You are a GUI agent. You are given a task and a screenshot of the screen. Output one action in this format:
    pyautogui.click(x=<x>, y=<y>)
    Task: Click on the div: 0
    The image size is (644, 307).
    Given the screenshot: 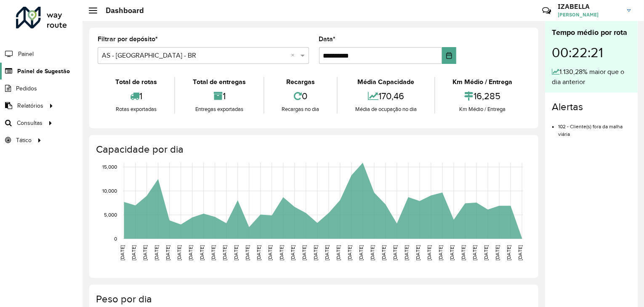 What is the action you would take?
    pyautogui.click(x=301, y=96)
    